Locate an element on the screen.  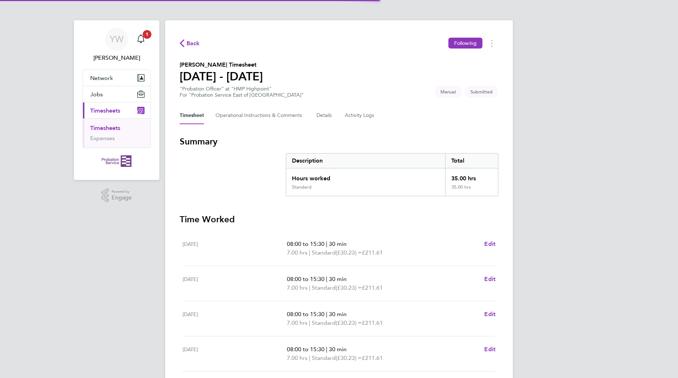
button: Timesheets is located at coordinates (117, 110).